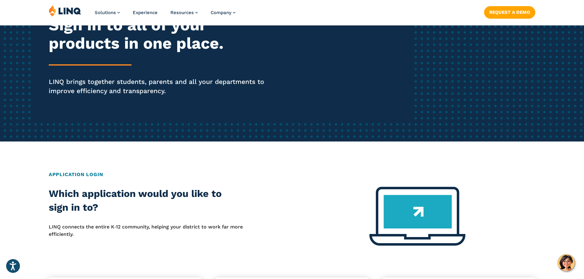 The height and width of the screenshot is (279, 584). I want to click on span: Company, so click(221, 13).